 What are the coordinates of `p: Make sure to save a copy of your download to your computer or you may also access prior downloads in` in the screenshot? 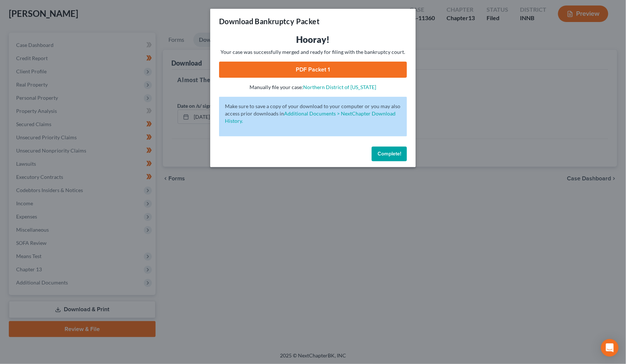 It's located at (313, 114).